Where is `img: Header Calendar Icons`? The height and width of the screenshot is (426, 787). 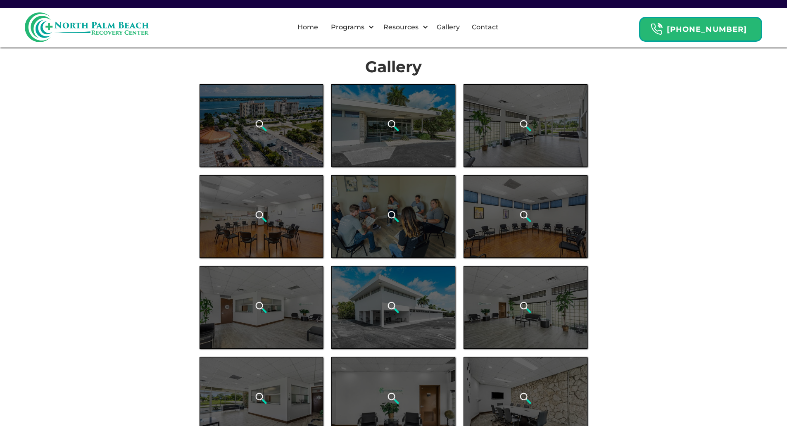 img: Header Calendar Icons is located at coordinates (656, 29).